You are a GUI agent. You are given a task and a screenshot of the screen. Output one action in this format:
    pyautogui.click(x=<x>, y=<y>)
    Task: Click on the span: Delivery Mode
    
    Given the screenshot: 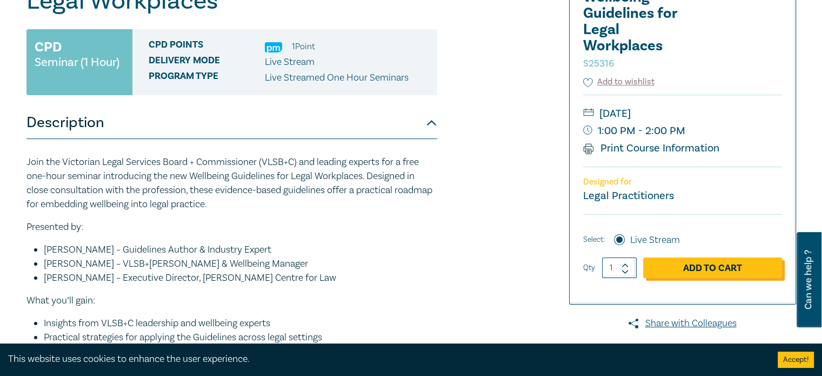 What is the action you would take?
    pyautogui.click(x=206, y=62)
    